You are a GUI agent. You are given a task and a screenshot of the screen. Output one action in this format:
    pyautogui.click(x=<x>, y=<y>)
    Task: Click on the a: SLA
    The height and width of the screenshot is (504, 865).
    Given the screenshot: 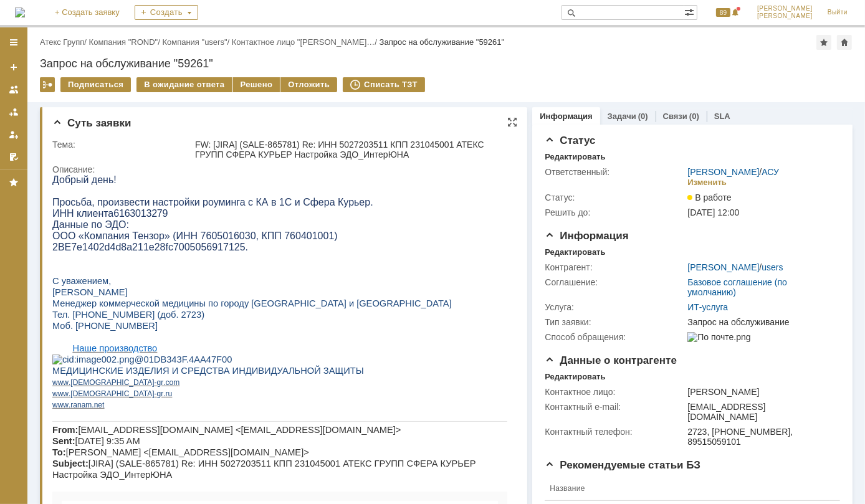 What is the action you would take?
    pyautogui.click(x=722, y=116)
    